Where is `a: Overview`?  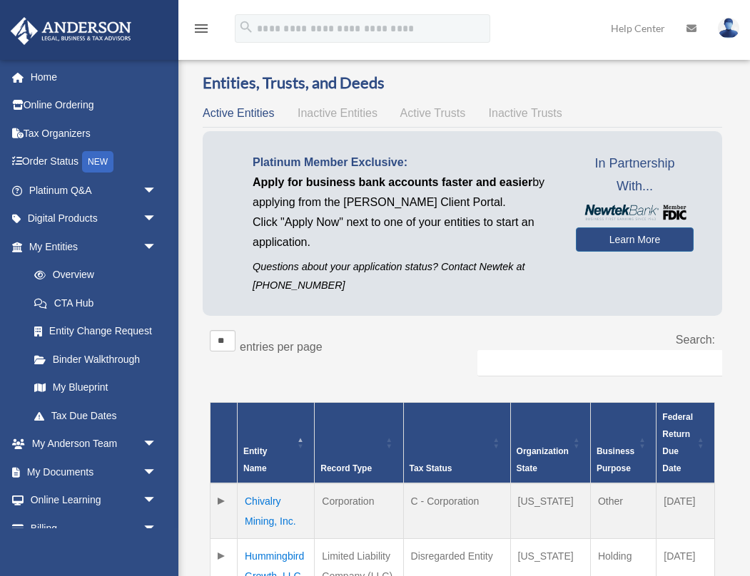 a: Overview is located at coordinates (92, 275).